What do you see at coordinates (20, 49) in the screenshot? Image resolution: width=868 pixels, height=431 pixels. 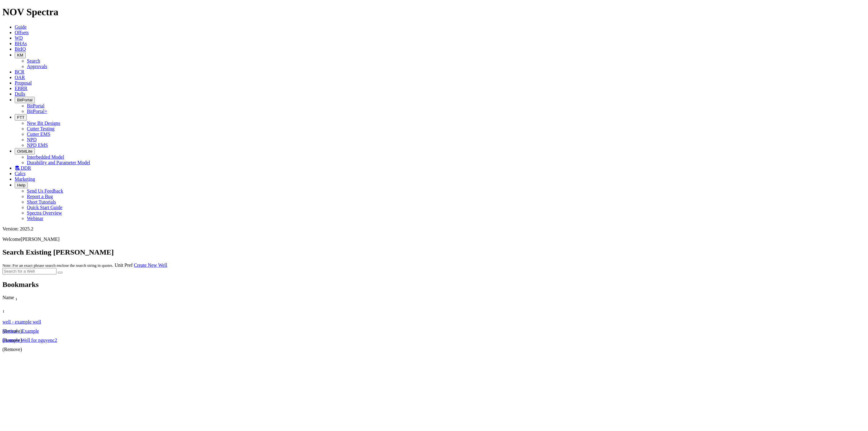 I see `span: BitIQ` at bounding box center [20, 49].